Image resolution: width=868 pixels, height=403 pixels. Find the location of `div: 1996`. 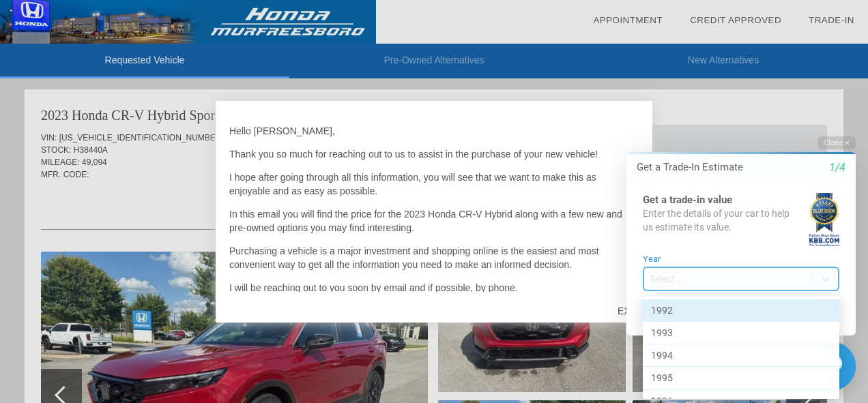

div: 1996 is located at coordinates (143, 277).